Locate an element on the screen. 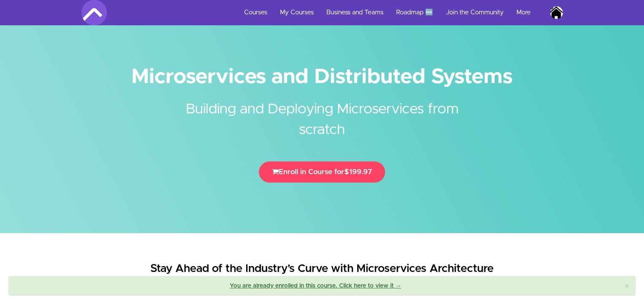  h2: Building and Deploying Microservices from scratch is located at coordinates (322, 114).